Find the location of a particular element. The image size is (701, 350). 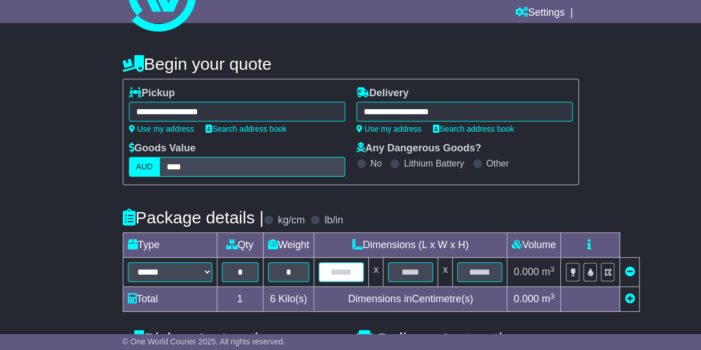

td: Volume is located at coordinates (534, 245).